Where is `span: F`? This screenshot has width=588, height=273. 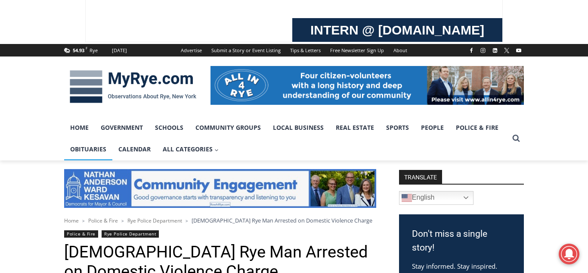
span: F is located at coordinates (87, 48).